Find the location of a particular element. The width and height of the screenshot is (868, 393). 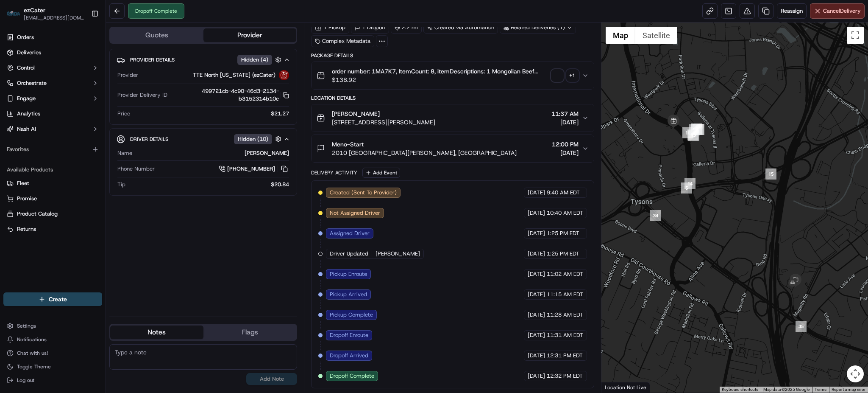

a: Orders is located at coordinates (52, 37).